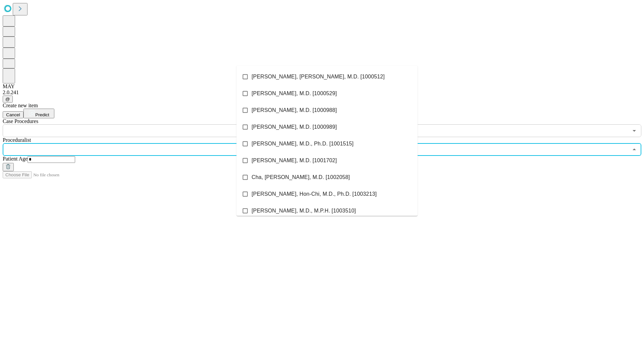 The image size is (644, 362). I want to click on div: 2.0.241, so click(322, 93).